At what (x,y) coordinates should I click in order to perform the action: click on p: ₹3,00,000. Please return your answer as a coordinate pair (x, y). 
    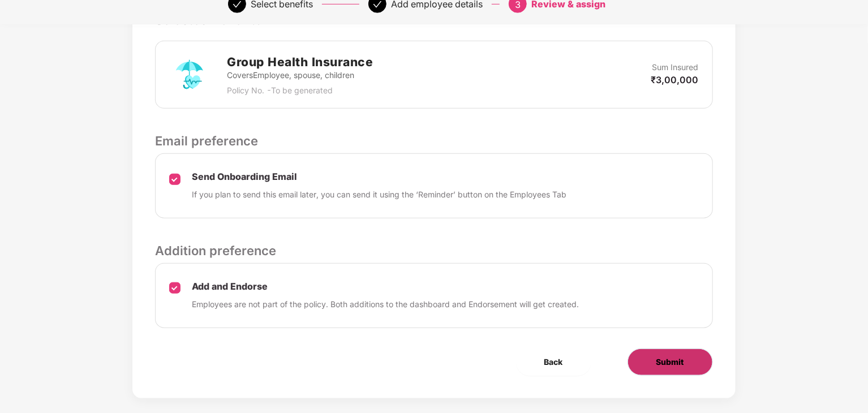
    Looking at the image, I should click on (675, 80).